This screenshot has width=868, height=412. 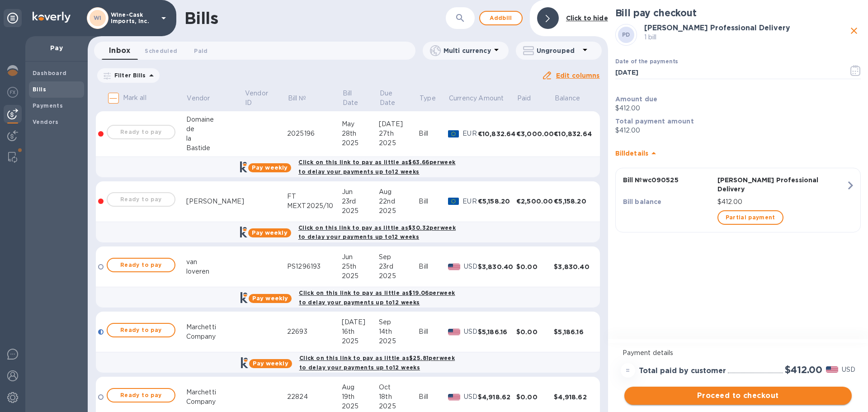 What do you see at coordinates (198, 98) in the screenshot?
I see `p: Vendor` at bounding box center [198, 98].